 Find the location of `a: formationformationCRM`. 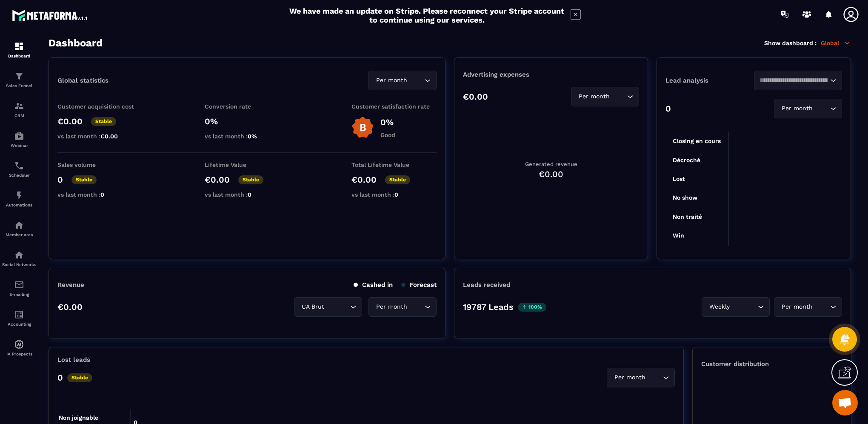

a: formationformationCRM is located at coordinates (19, 109).